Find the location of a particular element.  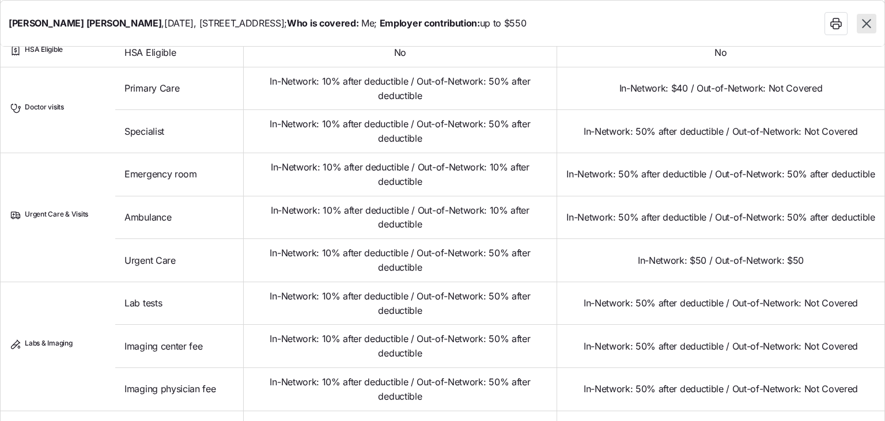

span: Labs & Imaging is located at coordinates (48, 346).